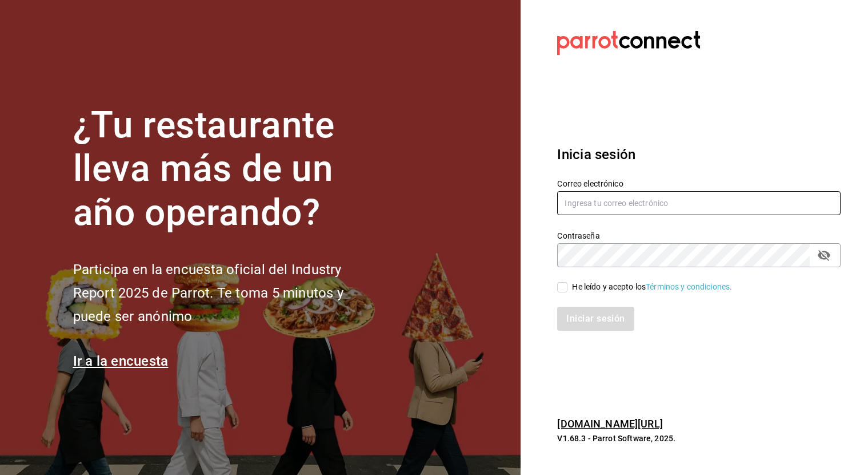  I want to click on p: V1.68.3 - Parrot Software, 2025., so click(699, 438).